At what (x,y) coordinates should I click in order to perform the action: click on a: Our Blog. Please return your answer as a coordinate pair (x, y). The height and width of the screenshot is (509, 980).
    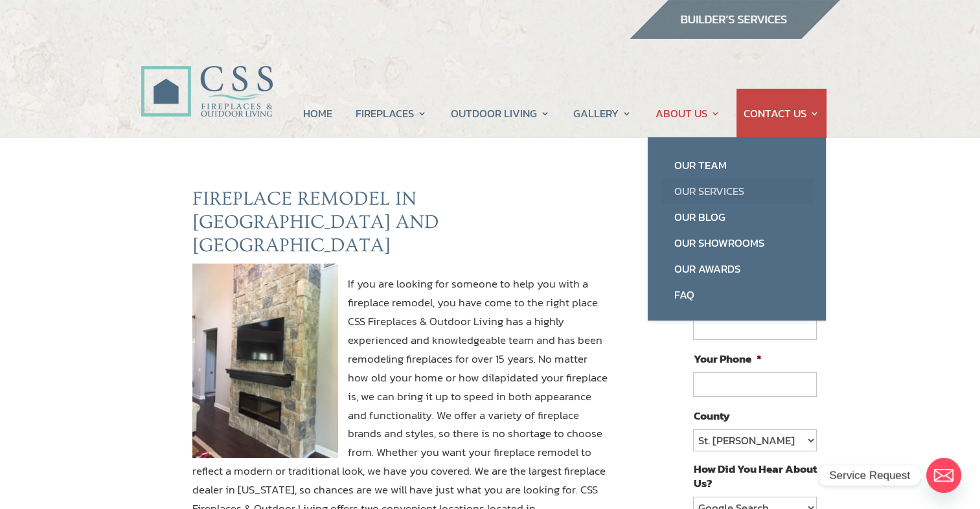
    Looking at the image, I should click on (736, 217).